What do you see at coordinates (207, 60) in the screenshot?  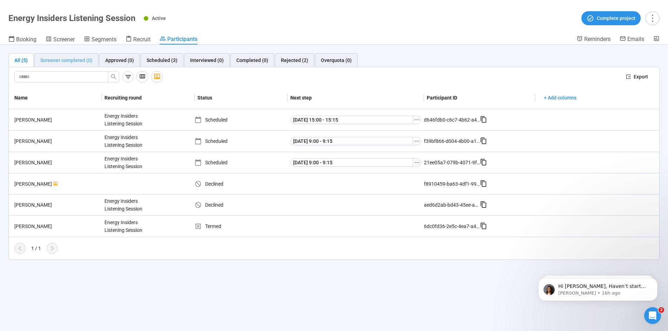 I see `div: Interviewed (0)` at bounding box center [207, 60].